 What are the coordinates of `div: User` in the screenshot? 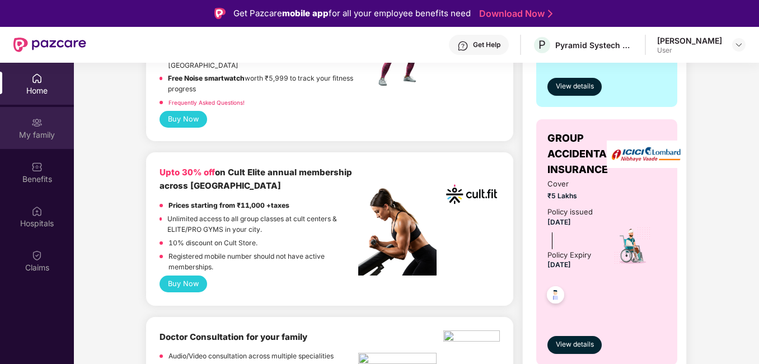 It's located at (690, 50).